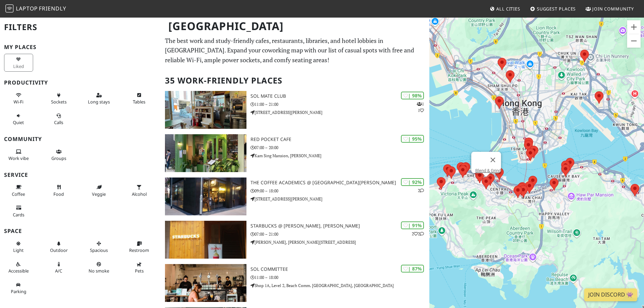 The height and width of the screenshot is (308, 644). Describe the element at coordinates (59, 250) in the screenshot. I see `span: Outdoor area` at that location.